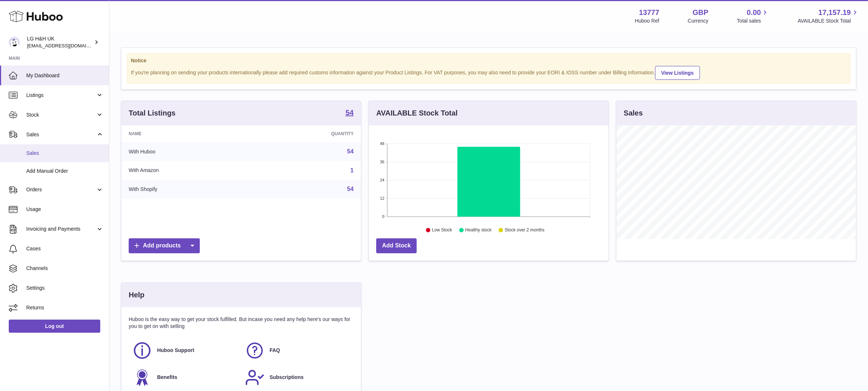 Image resolution: width=868 pixels, height=391 pixels. What do you see at coordinates (382, 198) in the screenshot?
I see `text: 12` at bounding box center [382, 198].